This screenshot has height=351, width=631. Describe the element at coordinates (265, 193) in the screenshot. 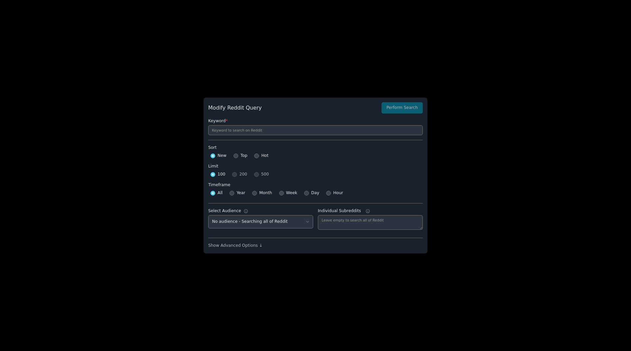

I see `span: Month` at that location.